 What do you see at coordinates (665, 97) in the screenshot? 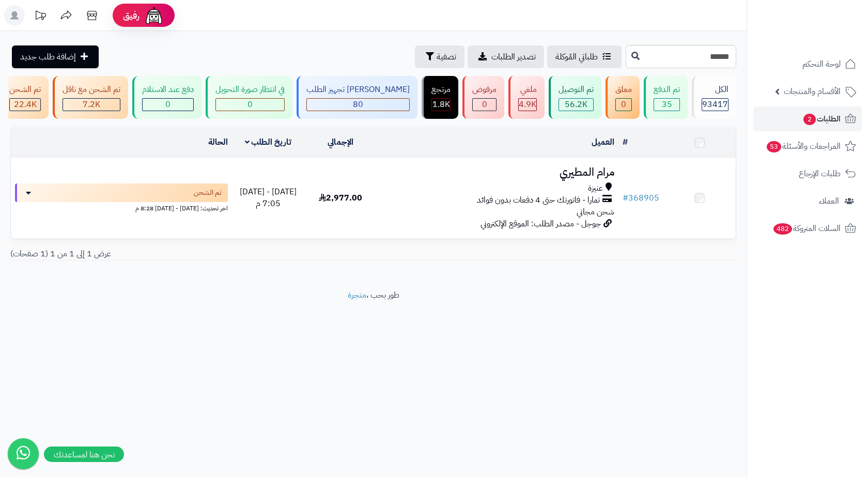
I see `a: تم الدفع 35` at bounding box center [665, 97].